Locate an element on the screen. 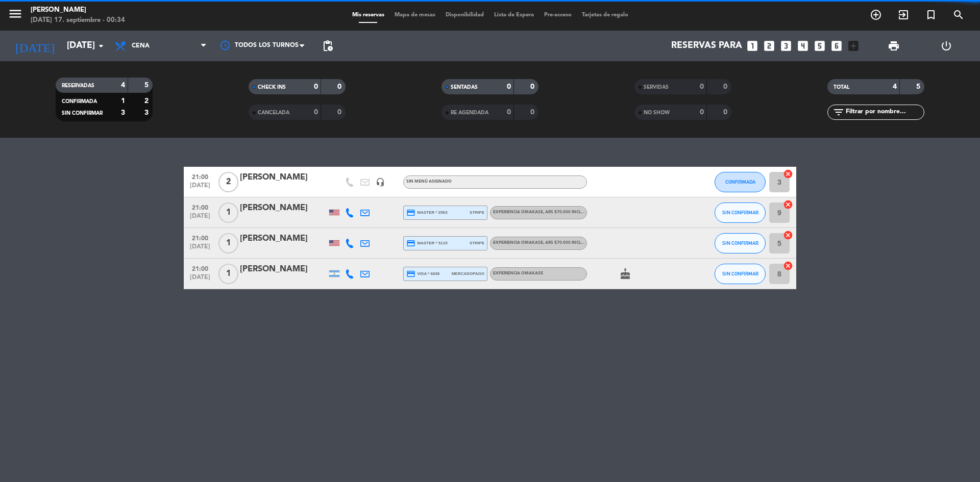 The height and width of the screenshot is (482, 980). span: pending_actions is located at coordinates (328, 46).